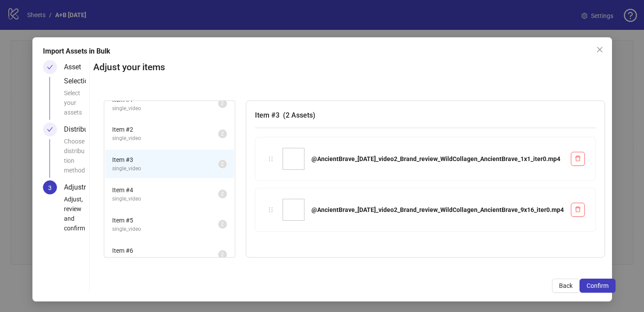  Describe the element at coordinates (75, 216) in the screenshot. I see `div: Adjust, review and confirm` at that location.